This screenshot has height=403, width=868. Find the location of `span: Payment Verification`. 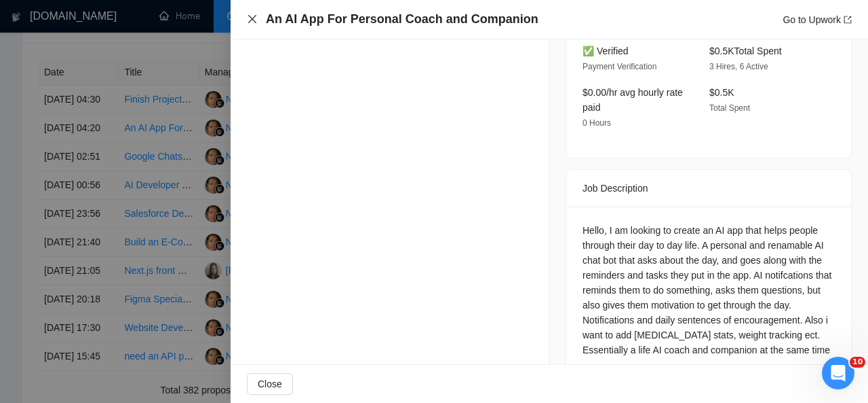

span: Payment Verification is located at coordinates (620, 66).